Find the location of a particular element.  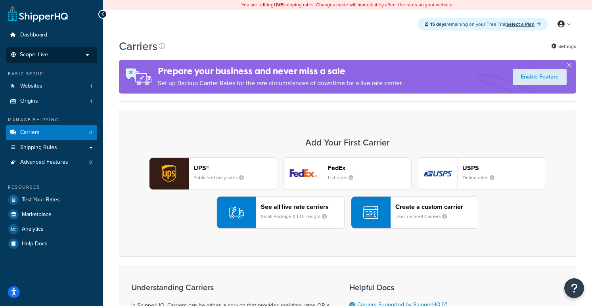

img: ad-rules-rateshop-fe6ec290ccb7230408bd80ed9643f0289d75e0ffd9eb532fc0e269fcd187b520.png is located at coordinates (138, 76).